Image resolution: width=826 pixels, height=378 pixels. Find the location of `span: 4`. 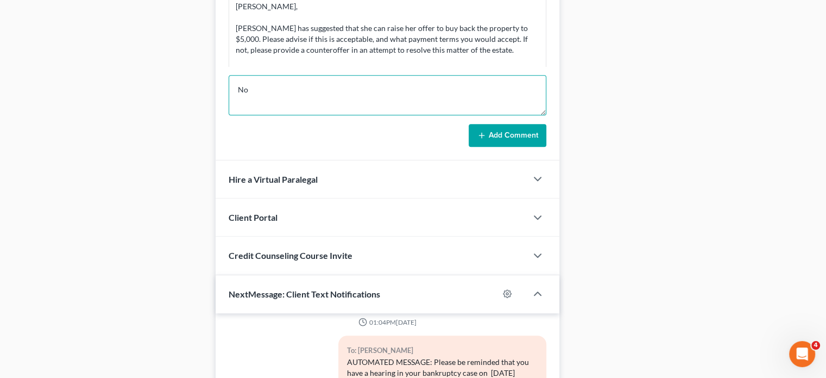

span: 4 is located at coordinates (816, 345).